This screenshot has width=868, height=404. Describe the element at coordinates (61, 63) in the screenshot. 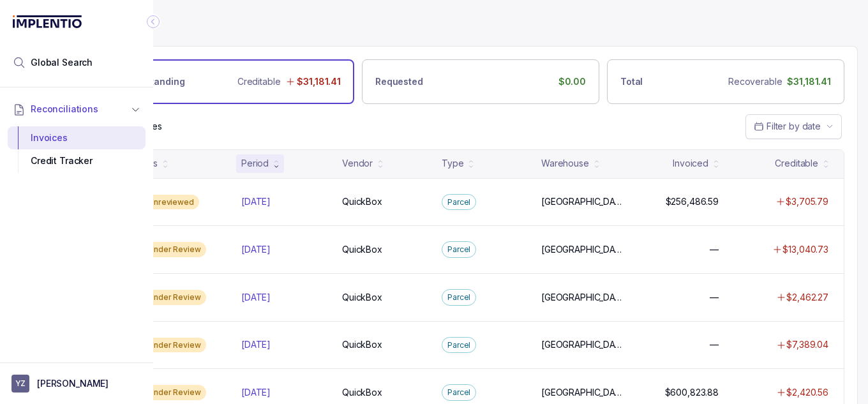

I see `span: Global Search` at that location.